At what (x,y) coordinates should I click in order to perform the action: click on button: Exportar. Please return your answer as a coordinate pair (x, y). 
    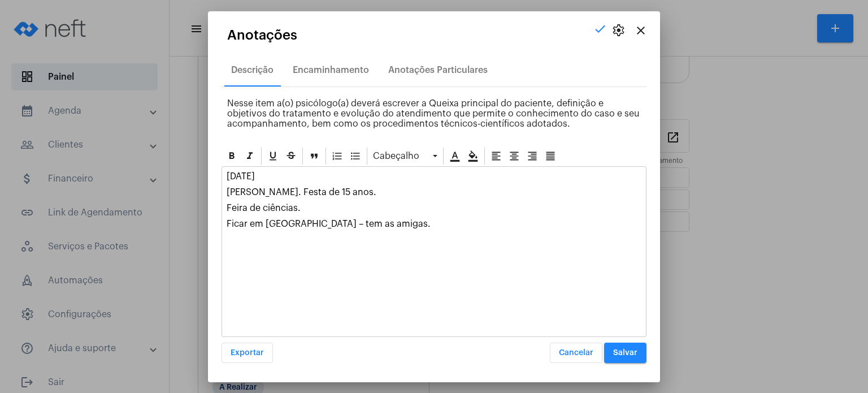
    Looking at the image, I should click on (247, 352).